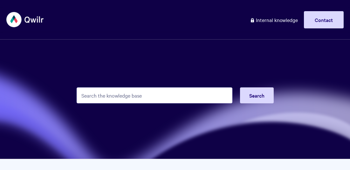  I want to click on a: Contact, so click(324, 20).